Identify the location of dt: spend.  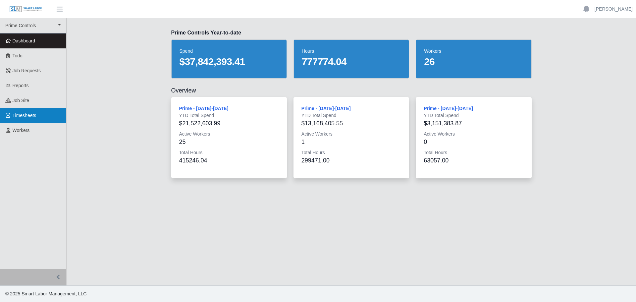
(229, 51).